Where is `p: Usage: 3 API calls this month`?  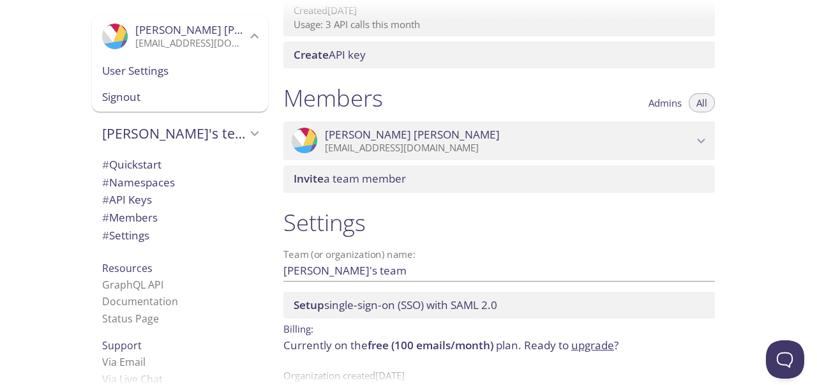
p: Usage: 3 API calls this month is located at coordinates (499, 24).